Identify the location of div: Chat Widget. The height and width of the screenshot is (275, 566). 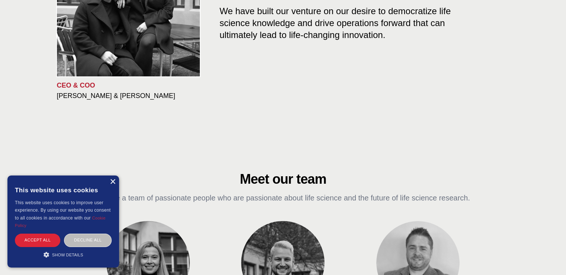
(547, 257).